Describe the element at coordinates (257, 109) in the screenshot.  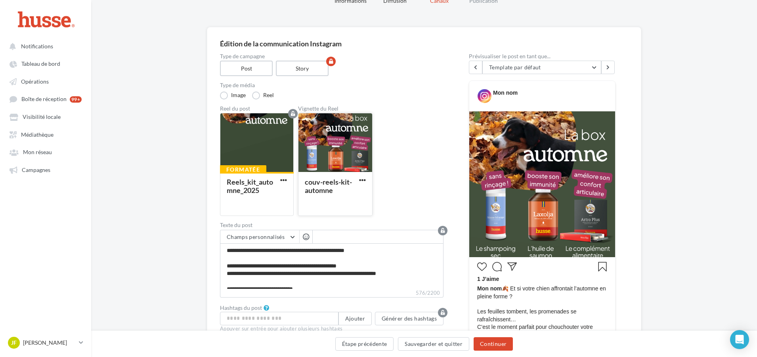
I see `div: Reel du post` at that location.